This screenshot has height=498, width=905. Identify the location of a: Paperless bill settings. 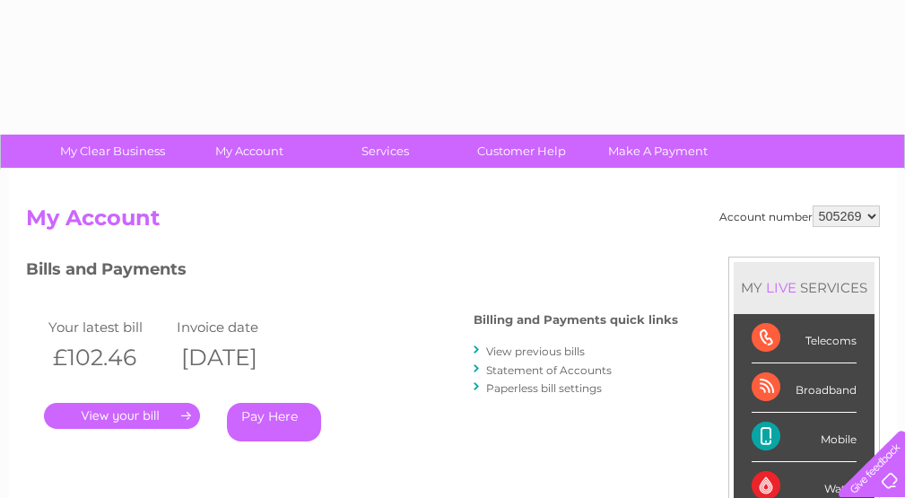
(543, 387).